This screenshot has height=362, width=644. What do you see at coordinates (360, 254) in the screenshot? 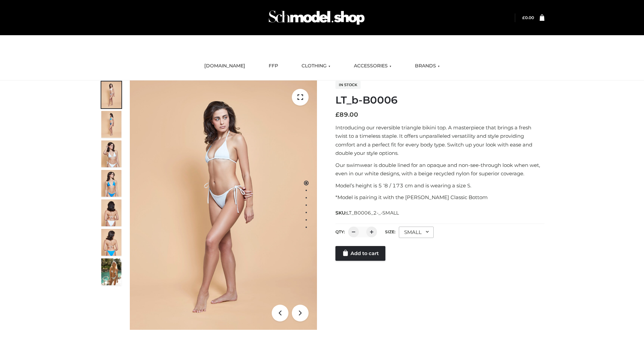
I see `a: Add to cart` at bounding box center [360, 254].